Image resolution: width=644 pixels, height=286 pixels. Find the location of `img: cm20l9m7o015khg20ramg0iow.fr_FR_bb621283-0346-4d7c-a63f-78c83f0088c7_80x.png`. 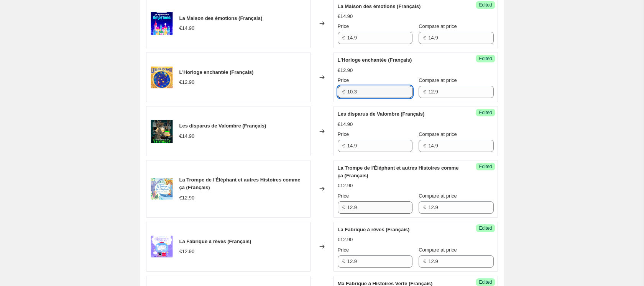

img: cm20l9m7o015khg20ramg0iow.fr_FR_bb621283-0346-4d7c-a63f-78c83f0088c7_80x.png is located at coordinates (162, 78).